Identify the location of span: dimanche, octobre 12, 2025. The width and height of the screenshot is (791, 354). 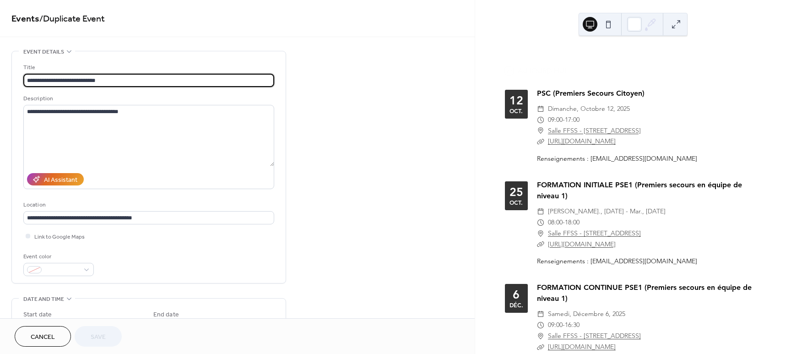
(589, 109).